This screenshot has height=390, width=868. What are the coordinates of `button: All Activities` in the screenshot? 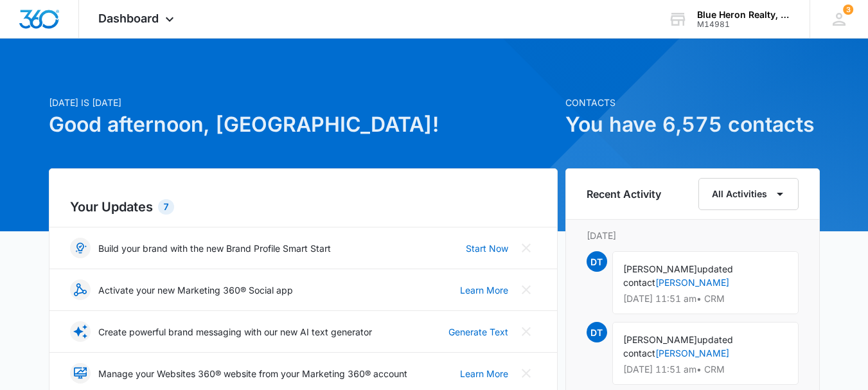 It's located at (749, 194).